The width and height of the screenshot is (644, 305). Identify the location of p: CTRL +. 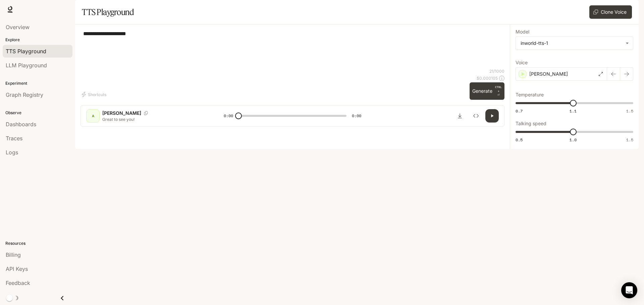
(498, 89).